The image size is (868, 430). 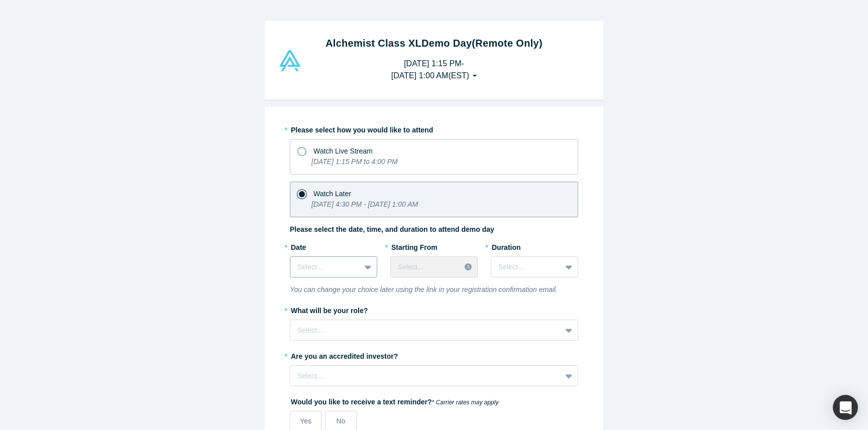 I want to click on em: * Carrier rates may apply, so click(x=465, y=402).